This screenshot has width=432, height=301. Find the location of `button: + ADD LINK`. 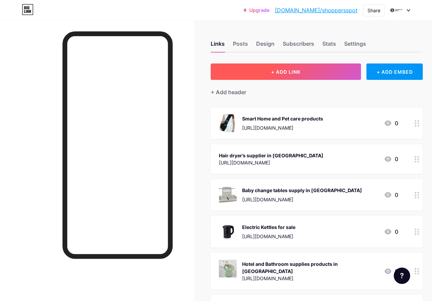

button: + ADD LINK is located at coordinates (286, 72).